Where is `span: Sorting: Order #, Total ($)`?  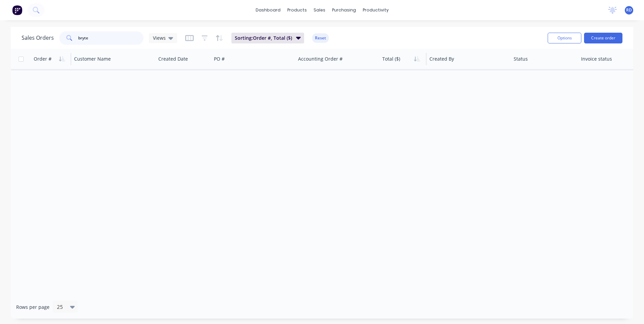
span: Sorting: Order #, Total ($) is located at coordinates (264, 38).